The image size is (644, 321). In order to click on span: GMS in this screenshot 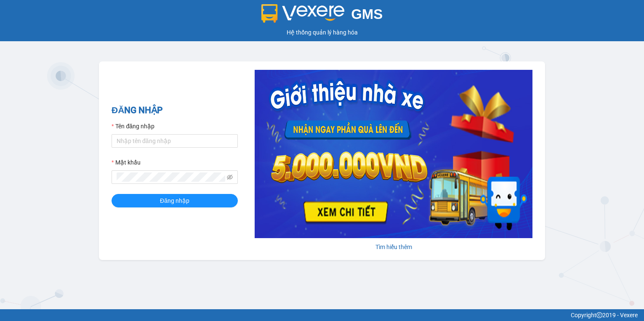, I will do `click(366, 14)`.